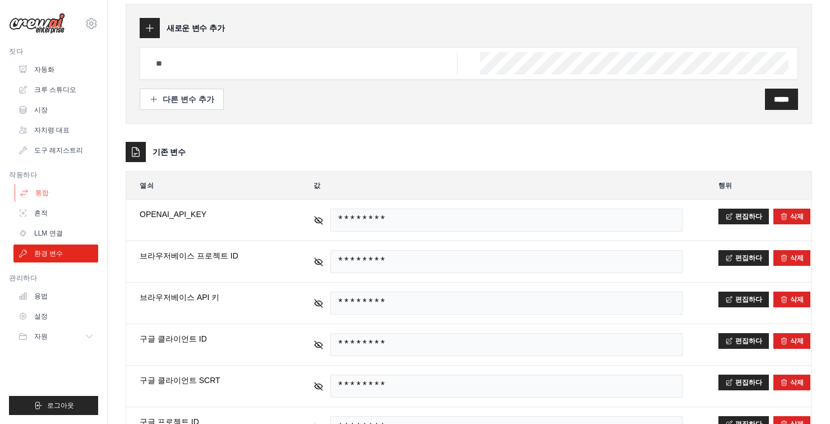 This screenshot has width=830, height=424. Describe the element at coordinates (173, 339) in the screenshot. I see `font: 구글 클라이언트 ID` at that location.